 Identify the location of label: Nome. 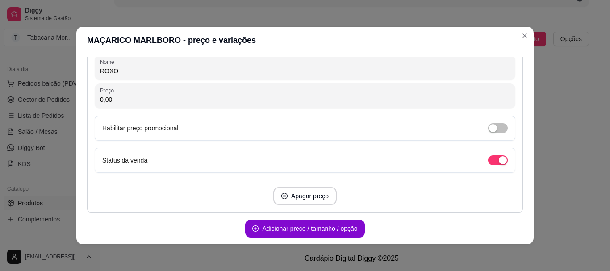
(108, 62).